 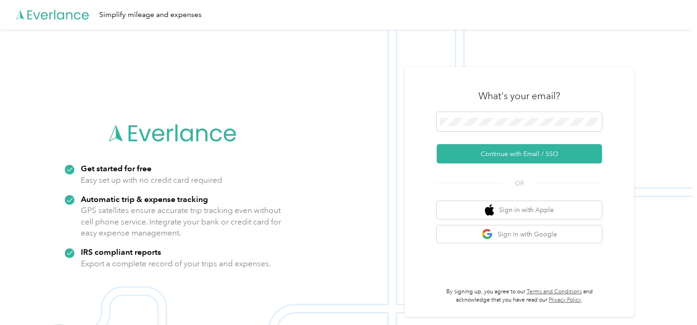 I want to click on h3: What's your email?, so click(x=519, y=96).